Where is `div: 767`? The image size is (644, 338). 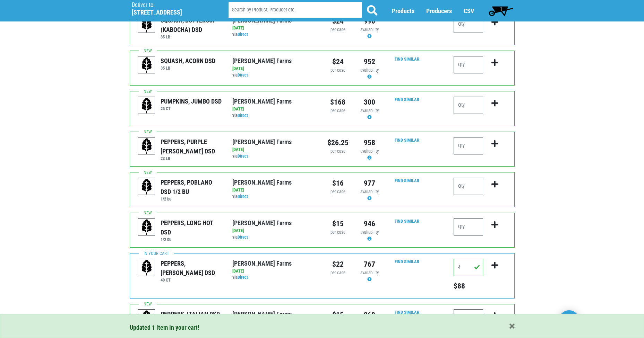
div: 767 is located at coordinates (369, 264).